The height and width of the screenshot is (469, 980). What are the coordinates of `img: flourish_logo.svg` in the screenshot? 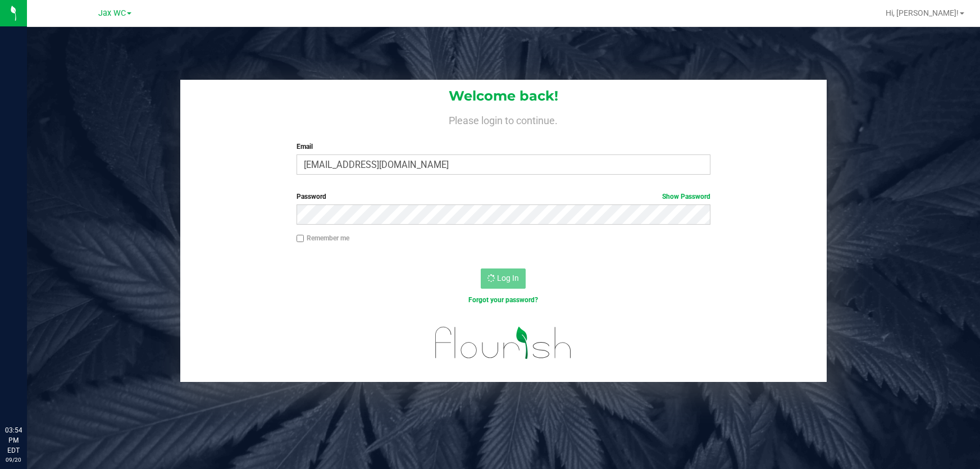 It's located at (504, 342).